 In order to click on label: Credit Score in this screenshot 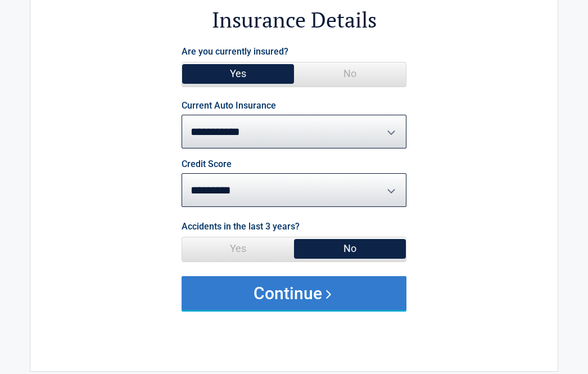, I will do `click(206, 164)`.